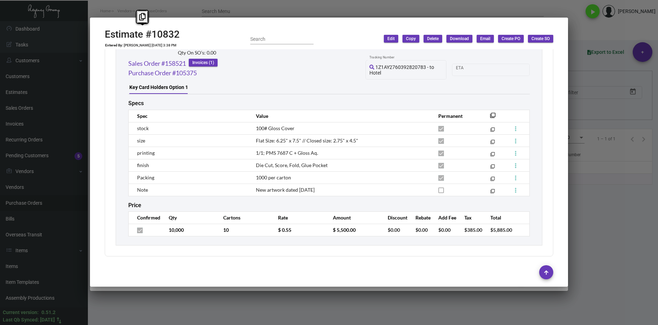 This screenshot has height=325, width=658. I want to click on h2: Qty On SO’s: 0.00, so click(203, 53).